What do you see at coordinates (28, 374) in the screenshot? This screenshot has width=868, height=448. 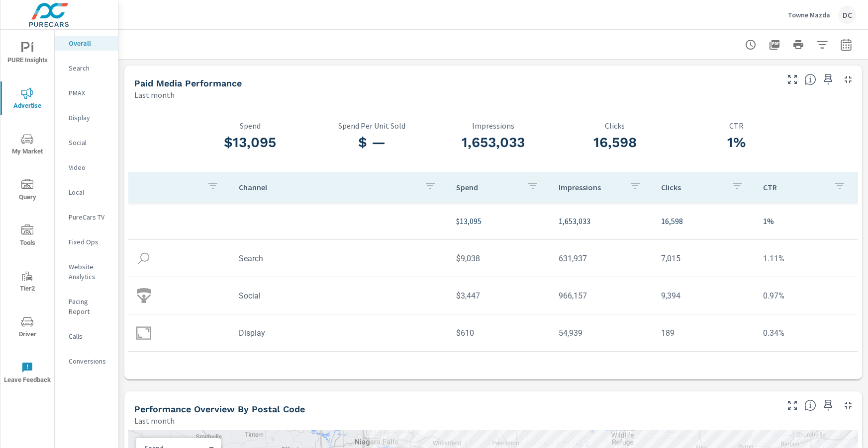 I see `span: Leave Feedback` at bounding box center [28, 374].